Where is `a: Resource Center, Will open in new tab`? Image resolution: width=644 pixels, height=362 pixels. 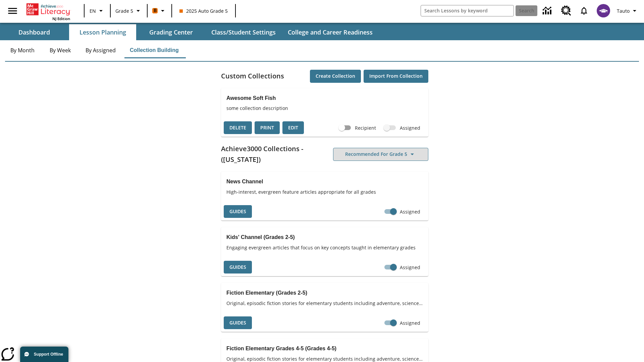
a: Resource Center, Will open in new tab is located at coordinates (567, 10).